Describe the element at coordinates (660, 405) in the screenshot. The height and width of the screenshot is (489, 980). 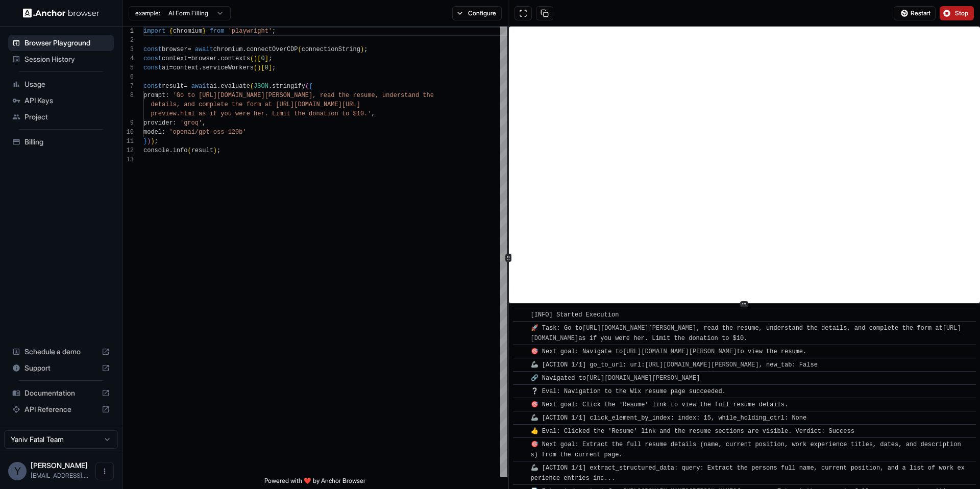
I see `span: 🎯 Next goal: Click the 'Resume' link to view the full resume details.` at that location.